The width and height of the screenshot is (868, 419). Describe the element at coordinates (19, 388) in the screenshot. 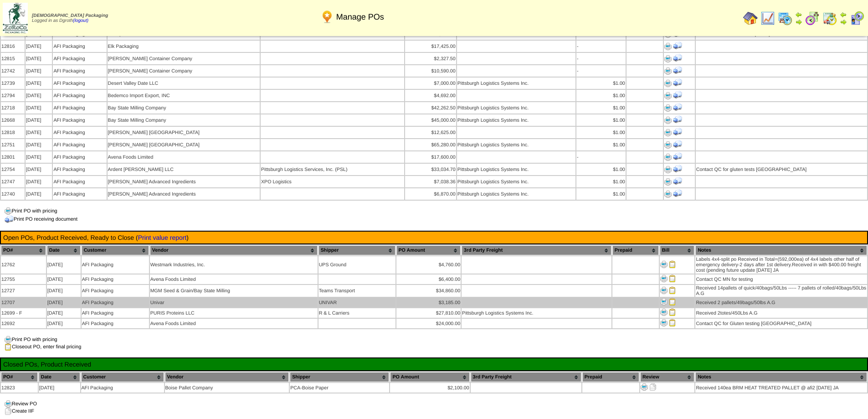

I see `td: 12823` at that location.